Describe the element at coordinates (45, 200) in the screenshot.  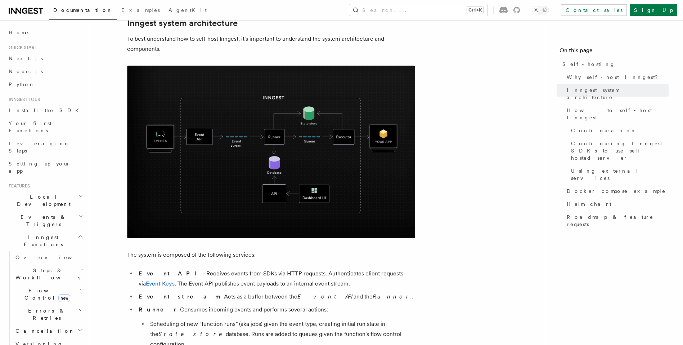
I see `button: Local Development` at that location.